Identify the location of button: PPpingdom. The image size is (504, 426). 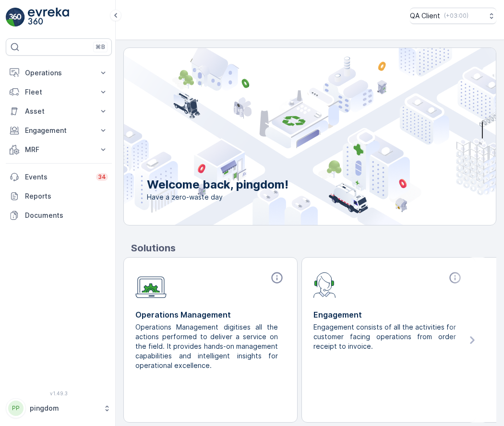
(58, 408).